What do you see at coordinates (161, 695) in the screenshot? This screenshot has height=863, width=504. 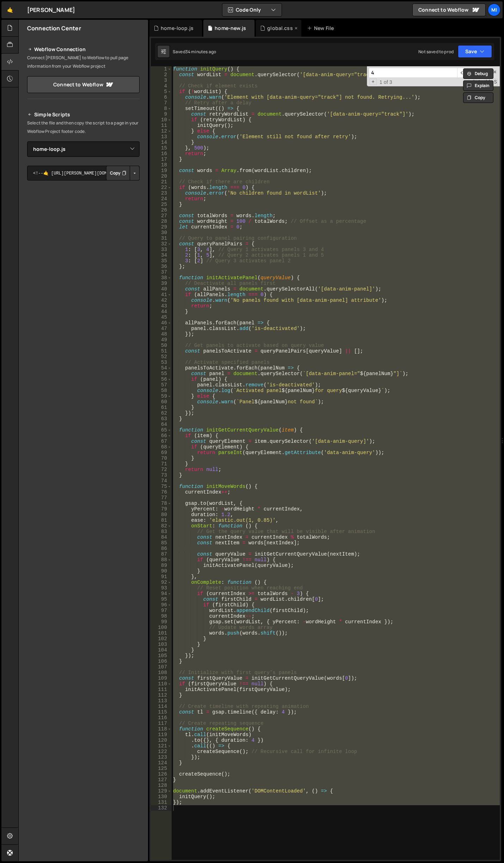 I see `div: 112` at bounding box center [161, 695].